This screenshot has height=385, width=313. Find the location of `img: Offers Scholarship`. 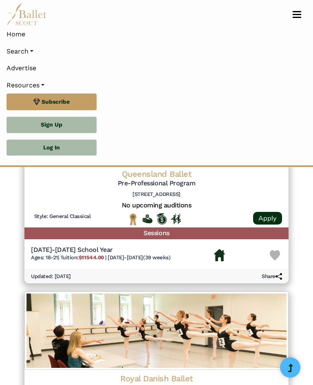

img: Offers Scholarship is located at coordinates (162, 219).